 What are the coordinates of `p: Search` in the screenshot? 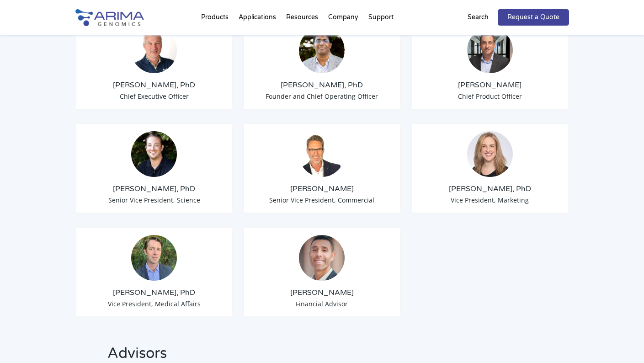 It's located at (478, 18).